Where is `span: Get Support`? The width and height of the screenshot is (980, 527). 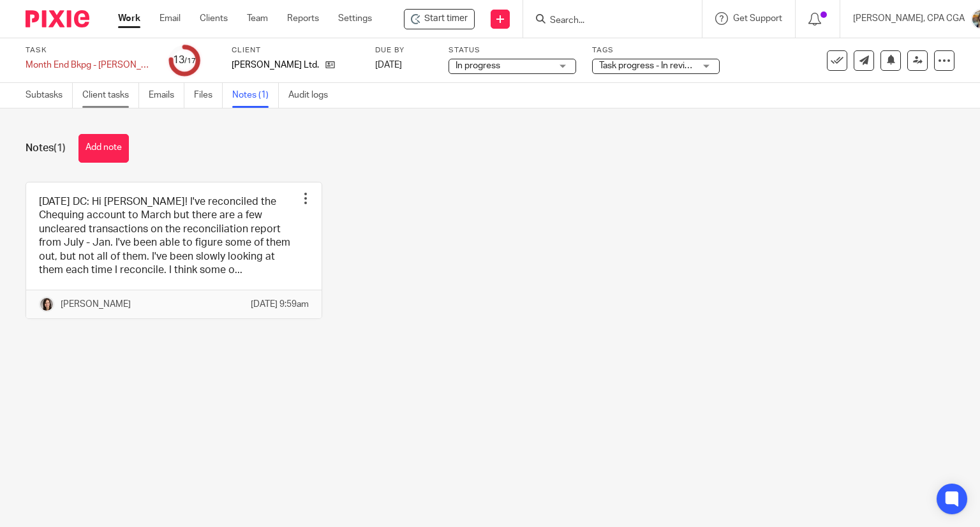
span: Get Support is located at coordinates (757, 19).